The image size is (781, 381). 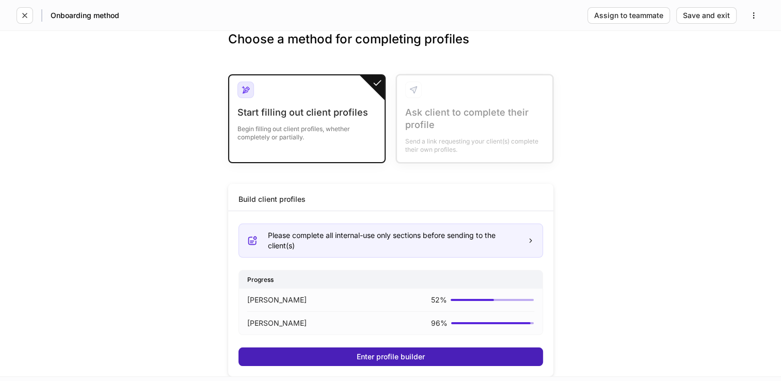 What do you see at coordinates (706, 15) in the screenshot?
I see `div: Save and exit` at bounding box center [706, 15].